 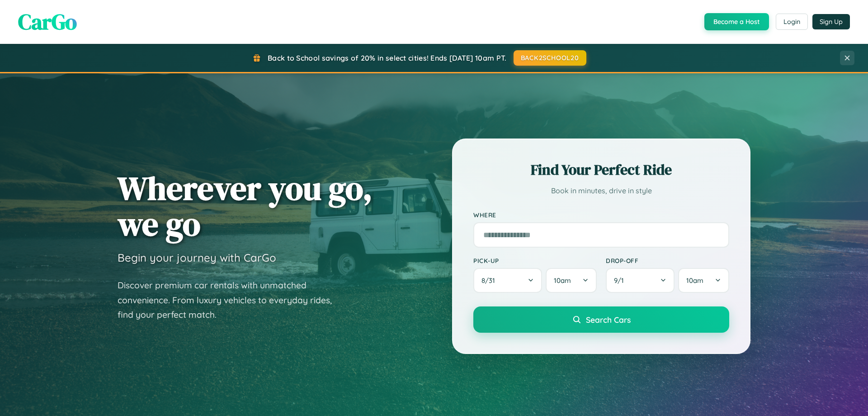 What do you see at coordinates (508, 280) in the screenshot?
I see `button: 8/31` at bounding box center [508, 280].